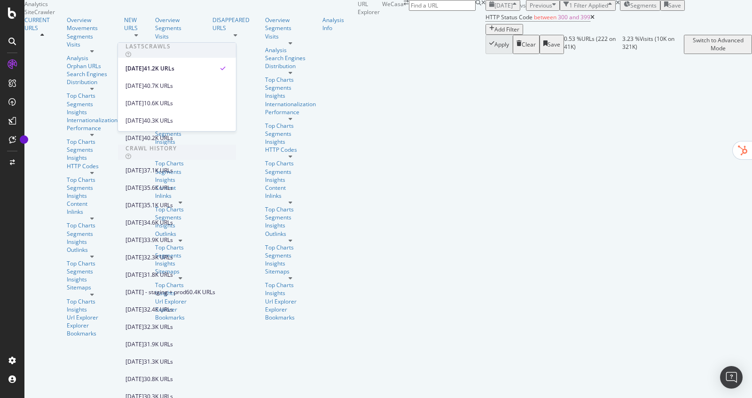  What do you see at coordinates (291, 50) in the screenshot?
I see `a: Analysis` at bounding box center [291, 50].